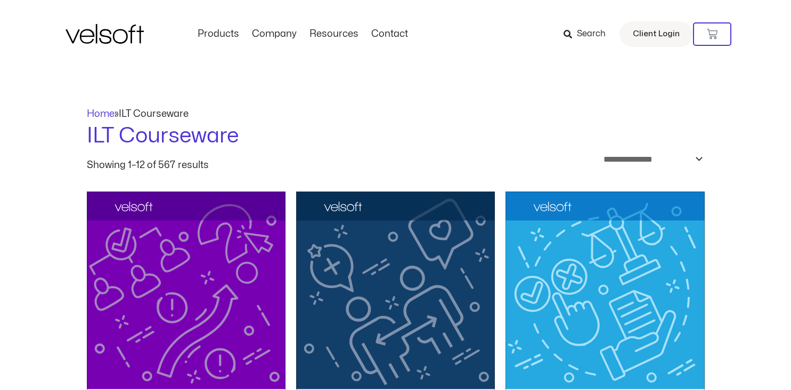 The image size is (791, 390). What do you see at coordinates (334, 34) in the screenshot?
I see `a: ResourcesMenu Toggle` at bounding box center [334, 34].